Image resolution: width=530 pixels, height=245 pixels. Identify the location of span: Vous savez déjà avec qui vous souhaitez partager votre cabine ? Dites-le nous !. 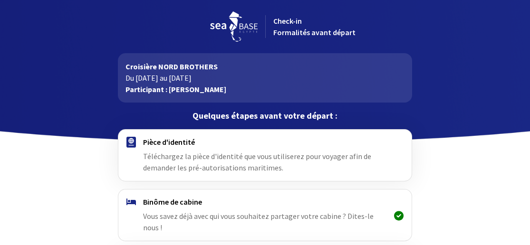
(258, 222).